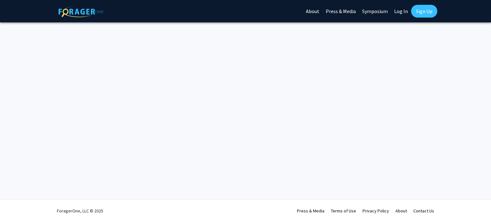 The image size is (491, 222). What do you see at coordinates (401, 211) in the screenshot?
I see `a: About` at bounding box center [401, 211].